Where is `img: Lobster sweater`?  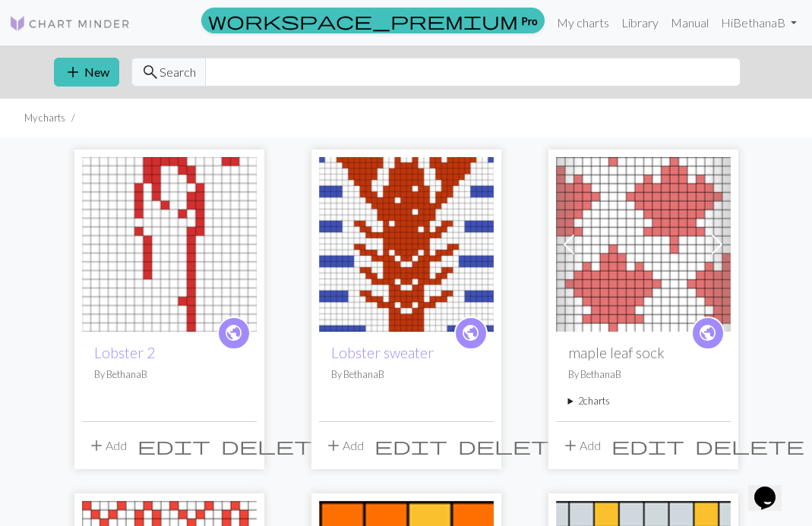 img: Lobster sweater is located at coordinates (406, 244).